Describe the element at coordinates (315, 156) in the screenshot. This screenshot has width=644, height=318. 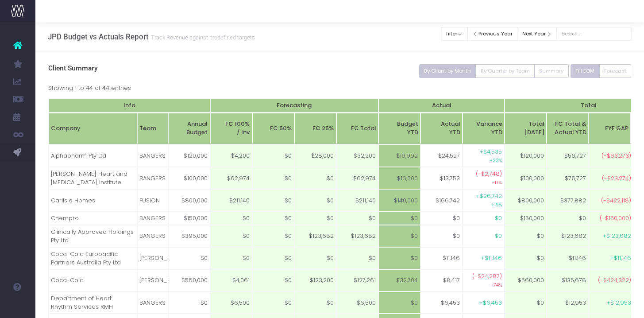
I see `td: $28,000` at that location.